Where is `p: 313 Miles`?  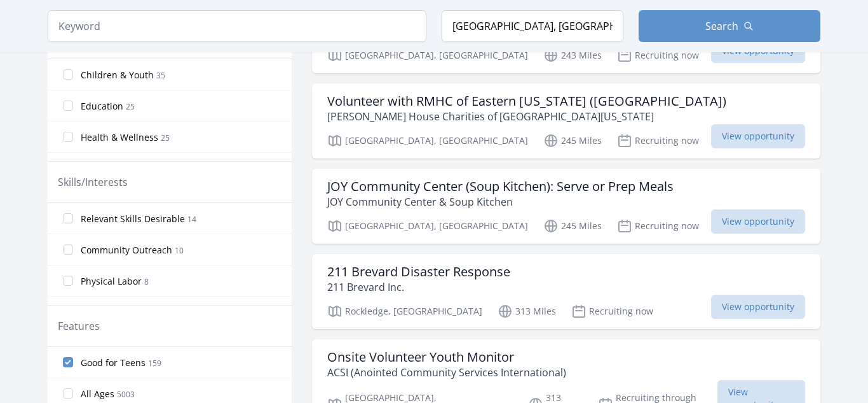
p: 313 Miles is located at coordinates (527, 311).